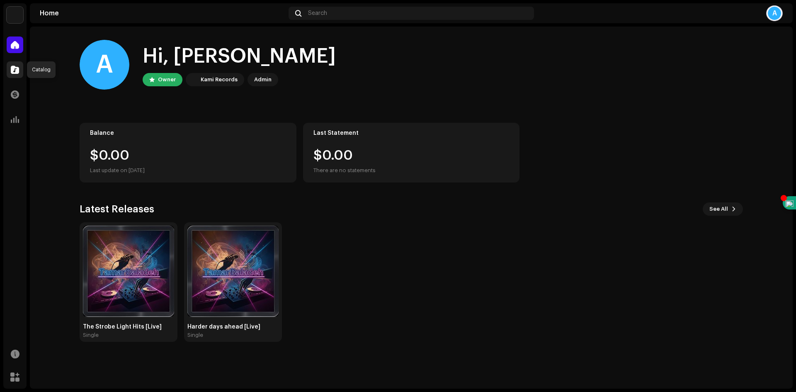  Describe the element at coordinates (722, 209) in the screenshot. I see `button: See All` at that location.